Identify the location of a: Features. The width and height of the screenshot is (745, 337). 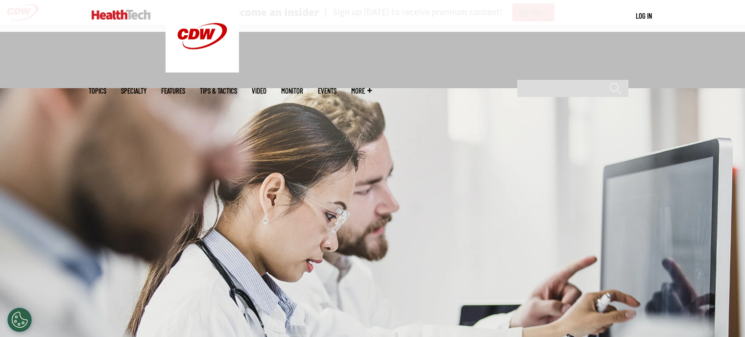
(173, 91).